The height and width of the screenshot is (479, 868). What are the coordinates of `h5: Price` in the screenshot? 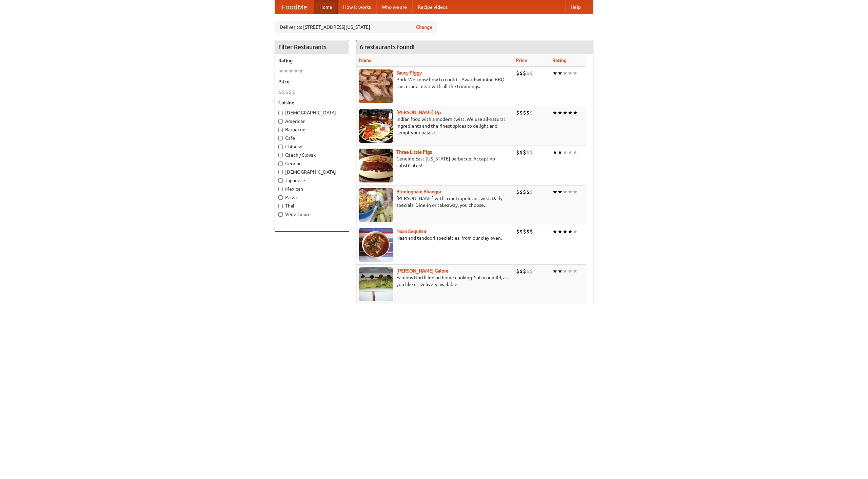 It's located at (312, 82).